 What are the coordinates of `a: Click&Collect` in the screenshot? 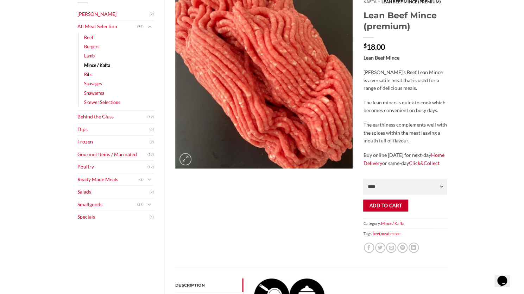 It's located at (424, 163).